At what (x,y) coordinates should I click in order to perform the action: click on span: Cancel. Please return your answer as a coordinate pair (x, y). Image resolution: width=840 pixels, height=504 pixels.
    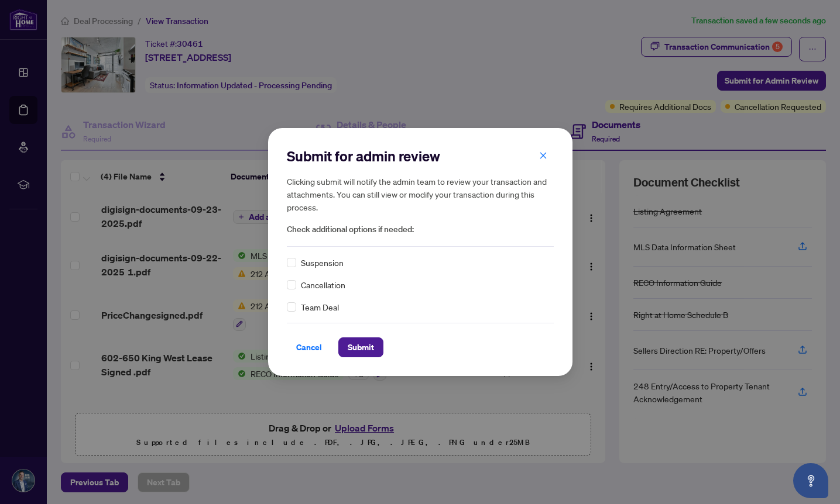
    Looking at the image, I should click on (309, 347).